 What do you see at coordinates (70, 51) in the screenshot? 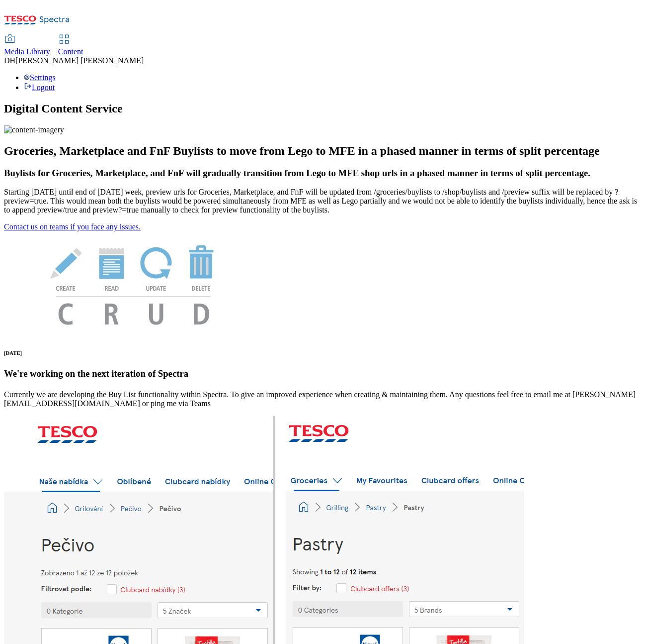
I see `span: Content` at bounding box center [70, 51].